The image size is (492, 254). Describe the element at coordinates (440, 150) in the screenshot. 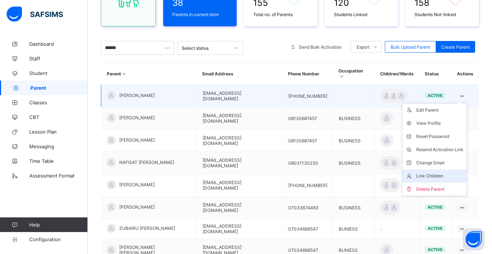

I see `div: Resend Activation Link` at that location.